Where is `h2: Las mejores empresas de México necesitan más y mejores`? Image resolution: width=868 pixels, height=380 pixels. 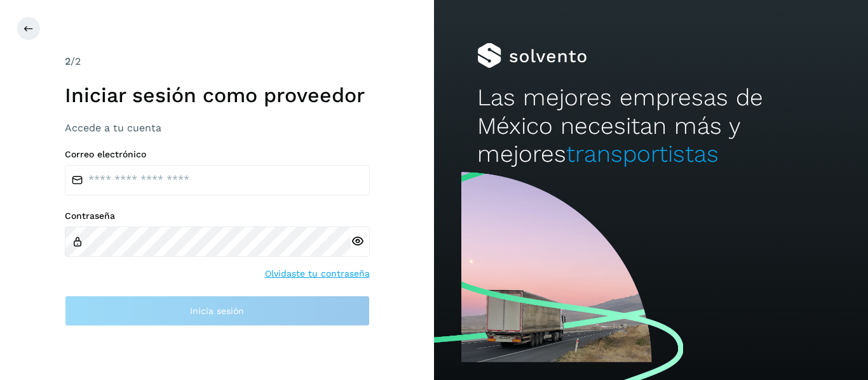
h2: Las mejores empresas de México necesitan más y mejores is located at coordinates (651, 125).